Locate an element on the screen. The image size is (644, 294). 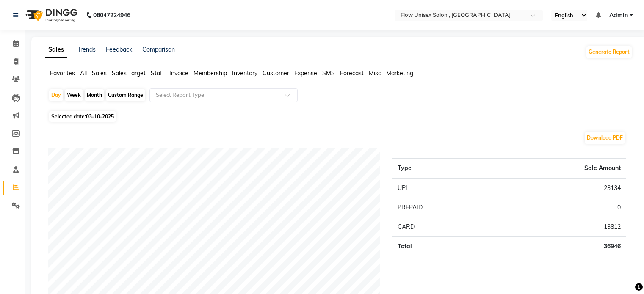
span: Sales is located at coordinates (99, 73).